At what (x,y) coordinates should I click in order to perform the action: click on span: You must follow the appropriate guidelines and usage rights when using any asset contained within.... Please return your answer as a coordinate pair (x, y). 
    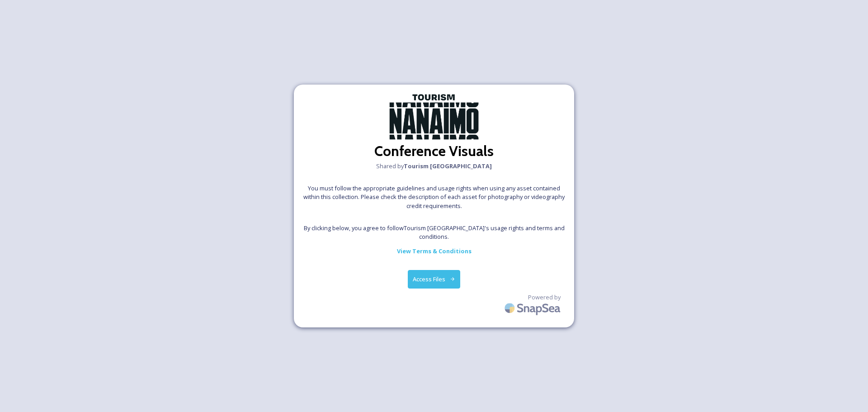
    Looking at the image, I should click on (434, 198).